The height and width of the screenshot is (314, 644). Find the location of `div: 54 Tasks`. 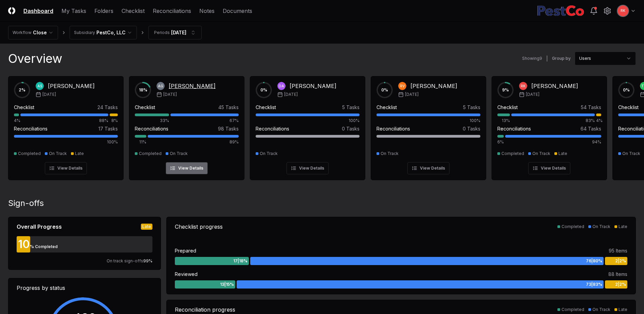

div: 54 Tasks is located at coordinates (591, 107).